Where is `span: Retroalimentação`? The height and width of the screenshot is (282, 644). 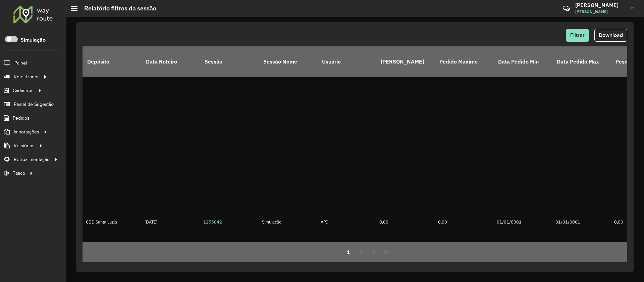 span: Retroalimentação is located at coordinates (31, 159).